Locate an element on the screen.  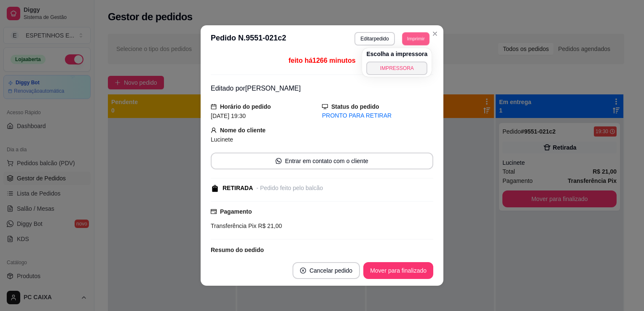
strong: Resumo do pedido is located at coordinates (237, 250).